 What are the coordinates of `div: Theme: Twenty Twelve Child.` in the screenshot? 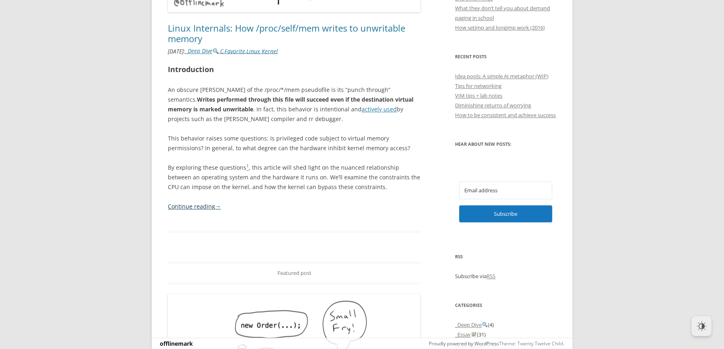 It's located at (443, 343).